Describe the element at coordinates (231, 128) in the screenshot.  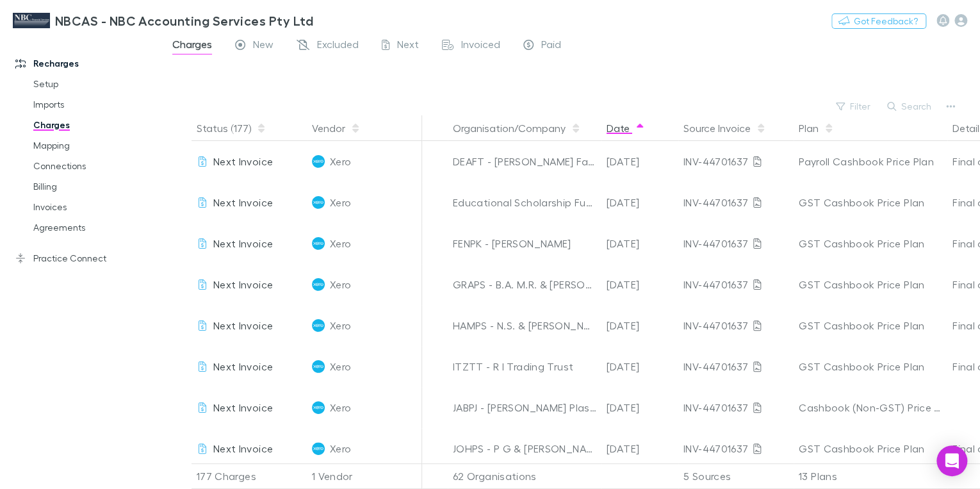
I see `button: Status (177)` at that location.